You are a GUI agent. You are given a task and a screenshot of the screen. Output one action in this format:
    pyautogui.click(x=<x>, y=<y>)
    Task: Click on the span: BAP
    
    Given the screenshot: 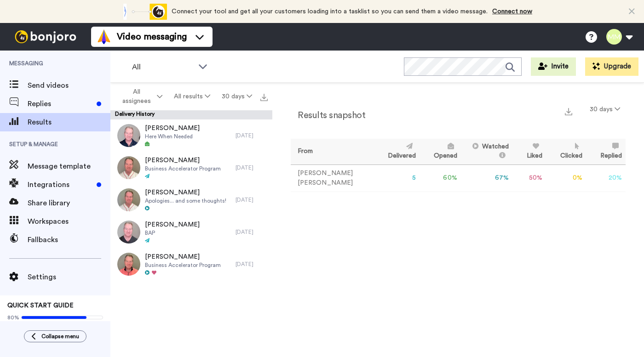 What is the action you would take?
    pyautogui.click(x=172, y=233)
    